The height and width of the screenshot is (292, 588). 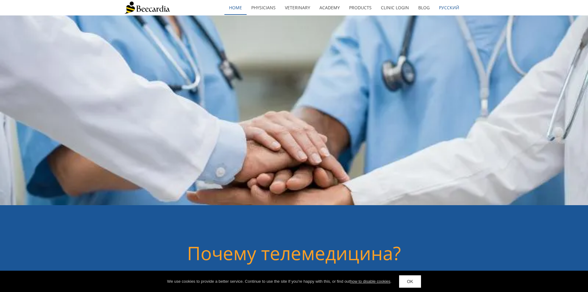 What do you see at coordinates (410, 281) in the screenshot?
I see `a: OK` at bounding box center [410, 281].